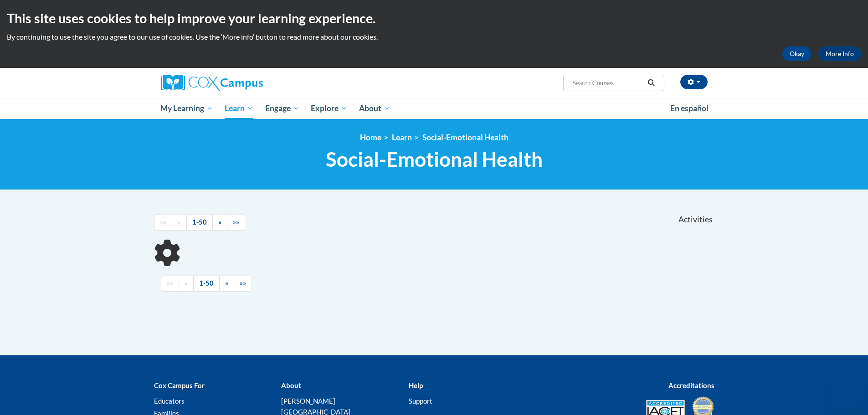  I want to click on span: Engage, so click(282, 108).